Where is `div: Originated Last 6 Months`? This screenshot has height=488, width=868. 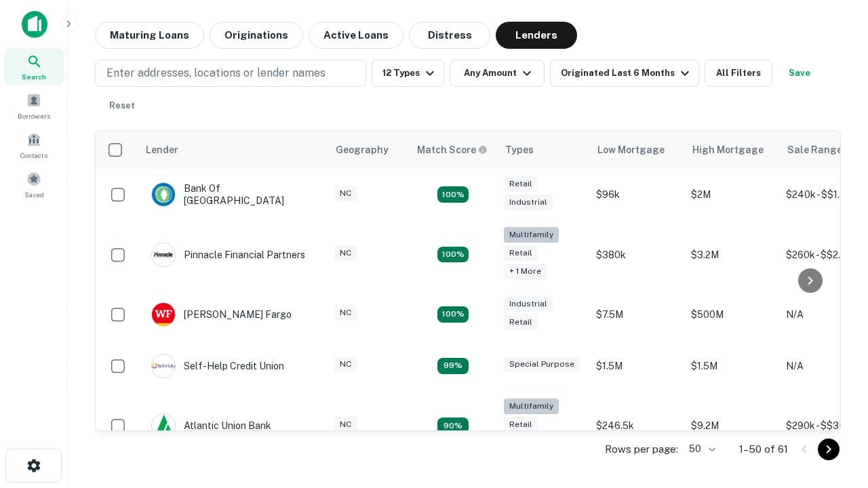
div: Originated Last 6 Months is located at coordinates (626, 73).